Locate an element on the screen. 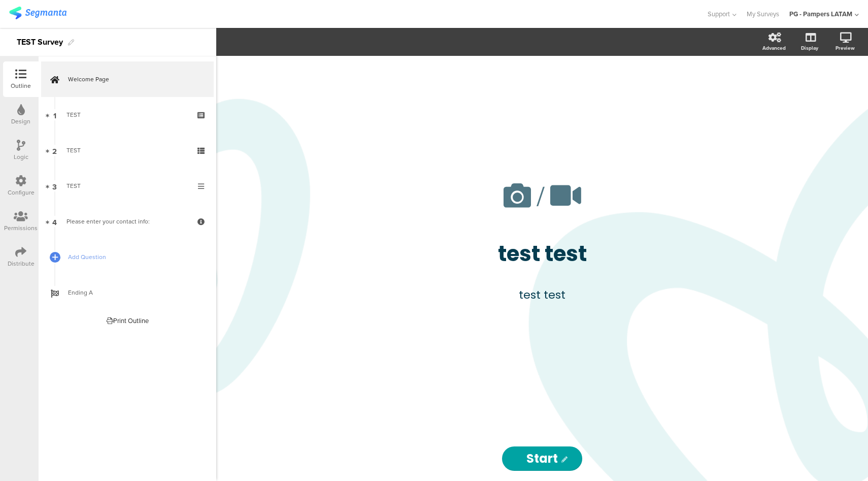  div: Display is located at coordinates (810, 48).